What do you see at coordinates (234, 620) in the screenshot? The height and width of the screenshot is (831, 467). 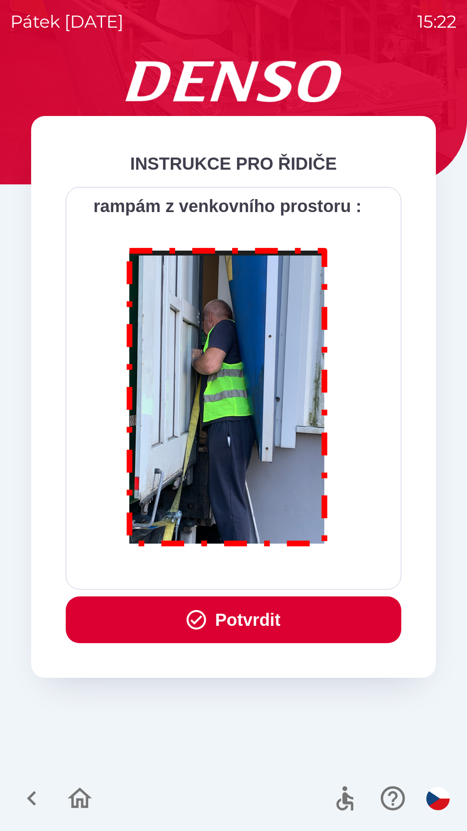 I see `button: Potvrdit` at bounding box center [234, 620].